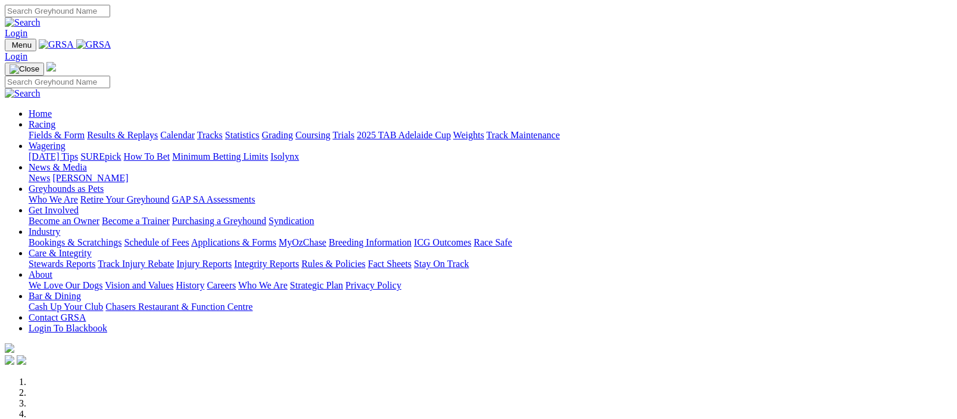 The height and width of the screenshot is (419, 957). Describe the element at coordinates (302, 242) in the screenshot. I see `a: MyOzChase` at that location.